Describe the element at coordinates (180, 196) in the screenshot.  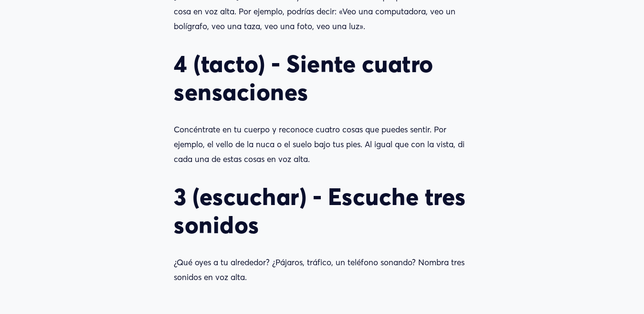
I see `font: 3` at that location.